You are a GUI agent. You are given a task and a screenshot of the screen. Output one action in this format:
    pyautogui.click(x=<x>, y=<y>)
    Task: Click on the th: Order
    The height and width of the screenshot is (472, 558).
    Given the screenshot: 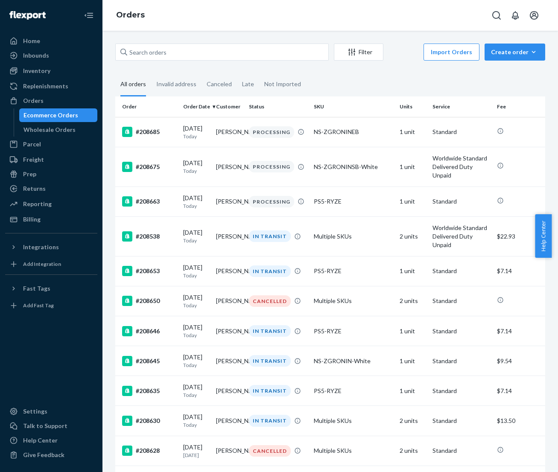 What is the action you would take?
    pyautogui.click(x=147, y=107)
    